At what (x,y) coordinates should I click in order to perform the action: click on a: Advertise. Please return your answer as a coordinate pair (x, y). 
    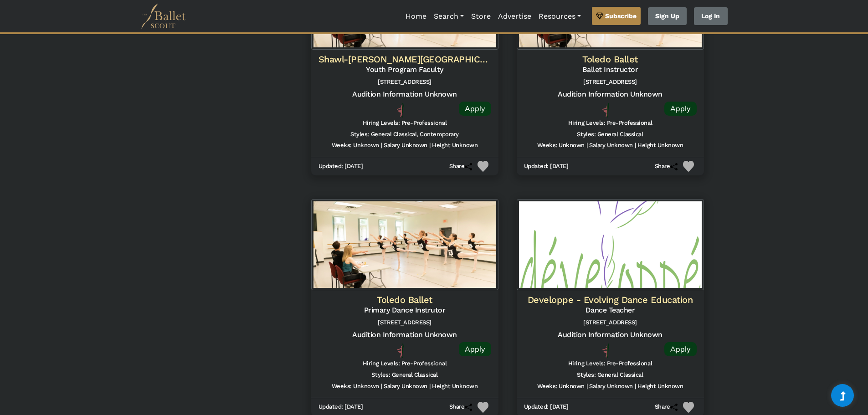
    Looking at the image, I should click on (515, 16).